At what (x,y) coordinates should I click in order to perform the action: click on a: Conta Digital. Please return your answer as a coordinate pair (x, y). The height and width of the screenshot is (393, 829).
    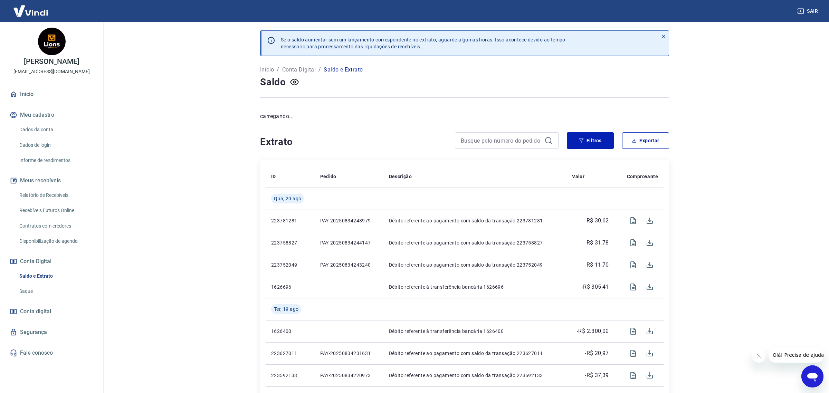
    Looking at the image, I should click on (299, 70).